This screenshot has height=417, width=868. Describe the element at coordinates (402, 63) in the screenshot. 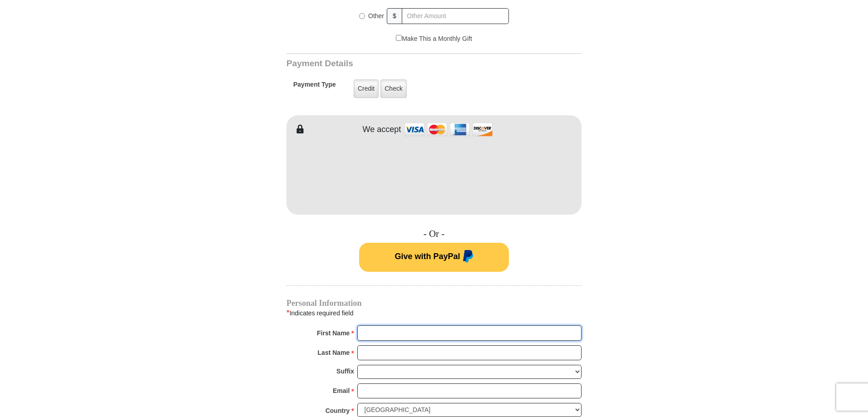

I see `h3: Payment Details` at that location.